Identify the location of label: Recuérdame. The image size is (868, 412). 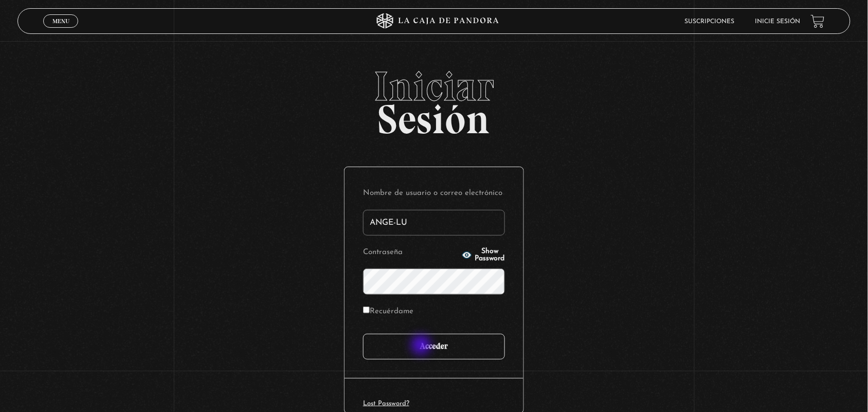
(388, 311).